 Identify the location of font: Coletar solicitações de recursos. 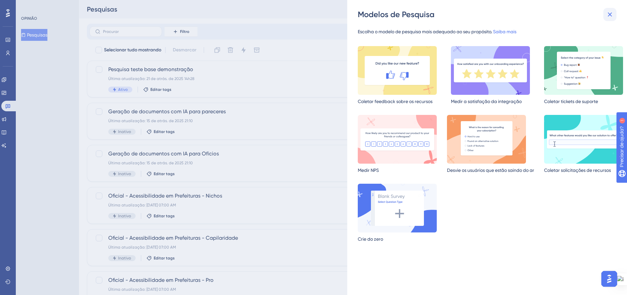
(577, 170).